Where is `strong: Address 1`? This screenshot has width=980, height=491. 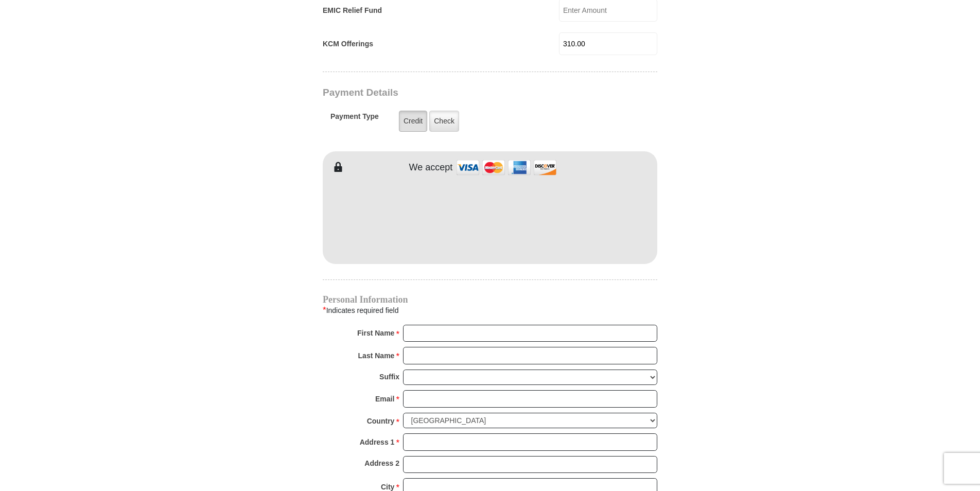
strong: Address 1 is located at coordinates (377, 443).